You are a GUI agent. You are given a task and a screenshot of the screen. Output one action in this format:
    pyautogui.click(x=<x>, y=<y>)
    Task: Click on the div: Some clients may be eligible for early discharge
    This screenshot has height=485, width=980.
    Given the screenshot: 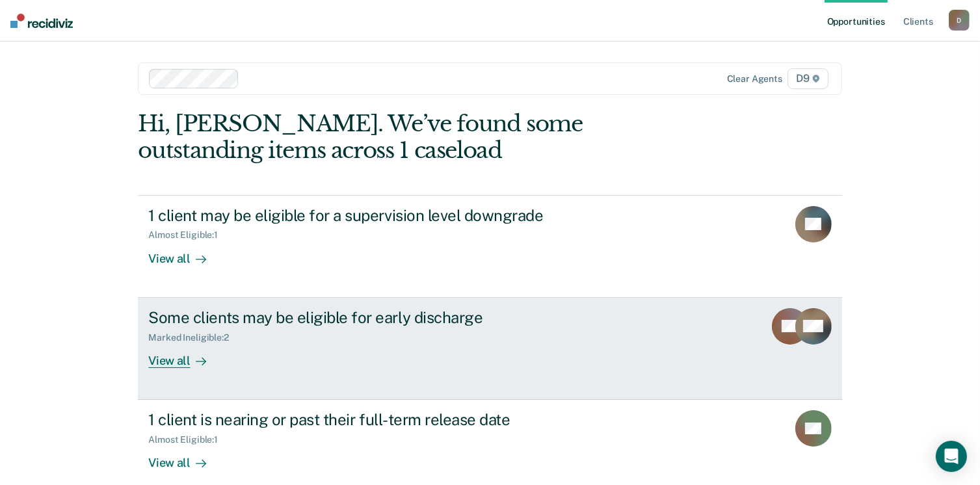 What is the action you would take?
    pyautogui.click(x=377, y=317)
    